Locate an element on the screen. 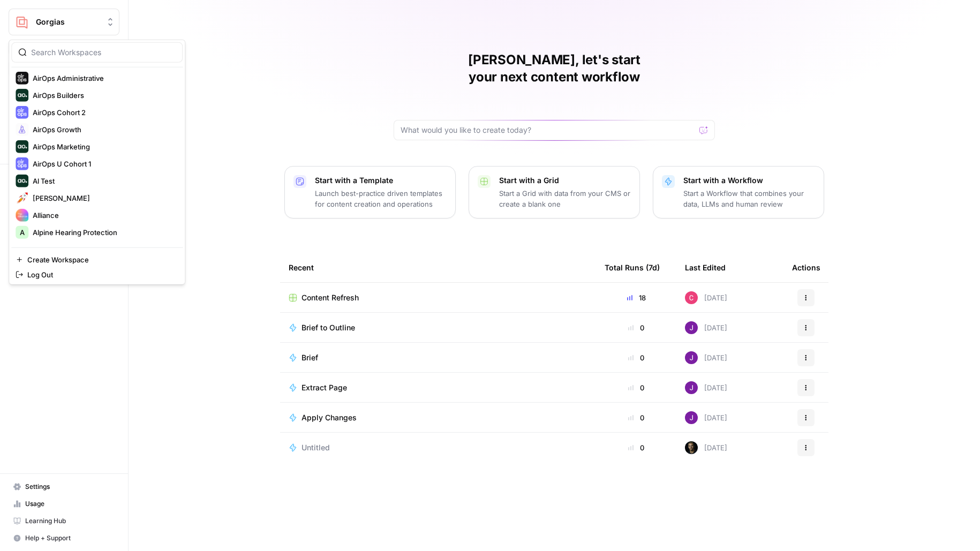 This screenshot has width=980, height=551. p: Start with a Template is located at coordinates (381, 180).